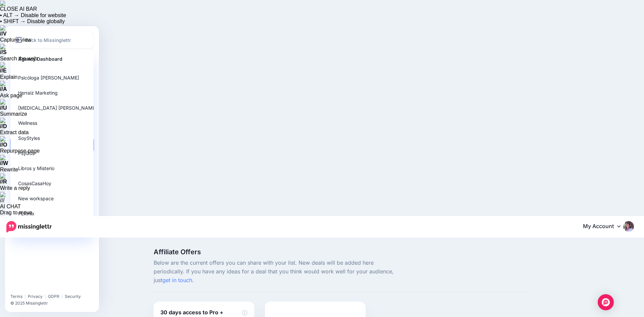  What do you see at coordinates (606, 302) in the screenshot?
I see `div: Open Intercom Messenger` at bounding box center [606, 302].